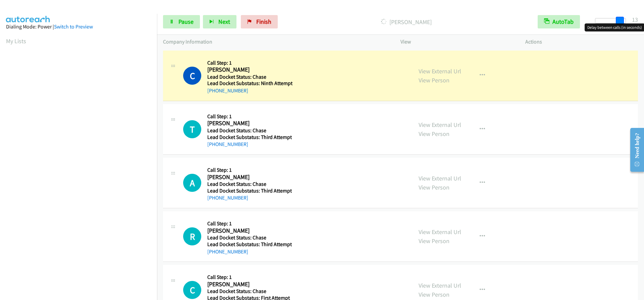  What do you see at coordinates (582, 42) in the screenshot?
I see `p: Actions` at bounding box center [582, 42].